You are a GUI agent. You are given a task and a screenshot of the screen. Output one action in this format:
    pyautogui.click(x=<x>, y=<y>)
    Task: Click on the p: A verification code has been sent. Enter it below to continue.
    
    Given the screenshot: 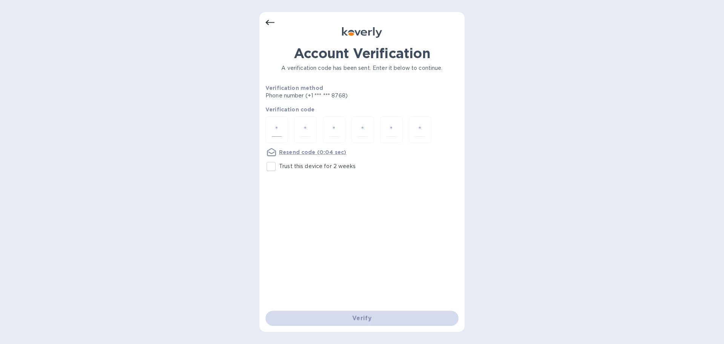 What is the action you would take?
    pyautogui.click(x=362, y=68)
    